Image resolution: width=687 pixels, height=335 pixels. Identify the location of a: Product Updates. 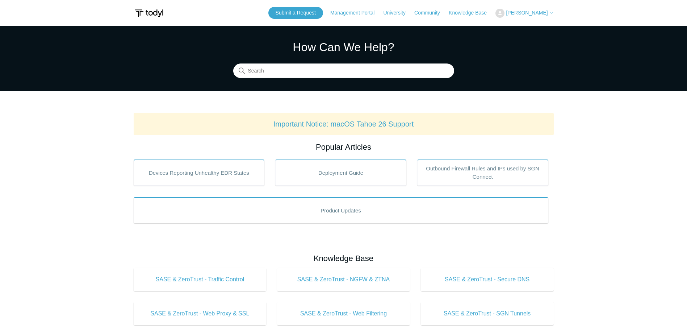
(341, 210).